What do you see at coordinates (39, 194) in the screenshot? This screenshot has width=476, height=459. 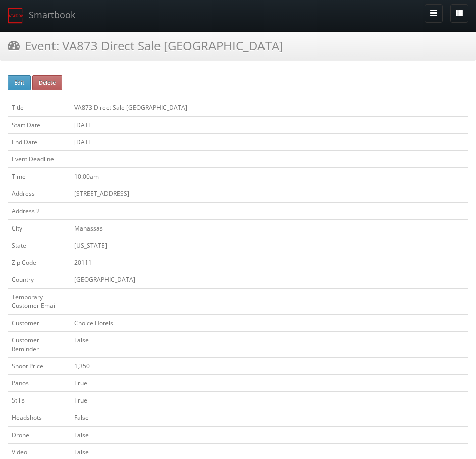 I see `td: Address` at bounding box center [39, 194].